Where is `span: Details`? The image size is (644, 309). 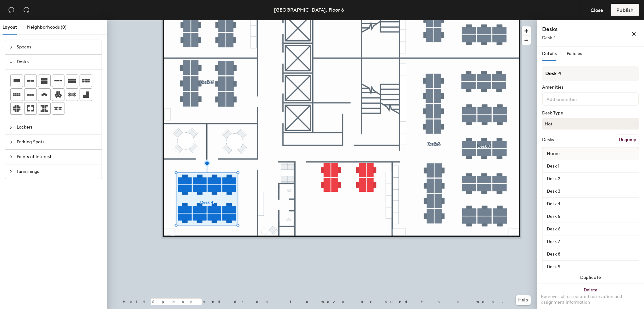
span: Details is located at coordinates (549, 53).